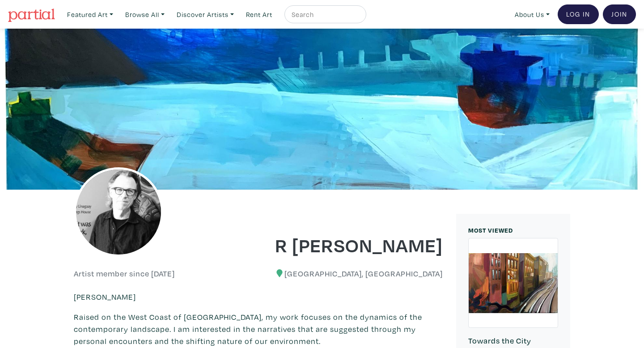 The width and height of the screenshot is (644, 348). I want to click on input: Search, so click(324, 14).